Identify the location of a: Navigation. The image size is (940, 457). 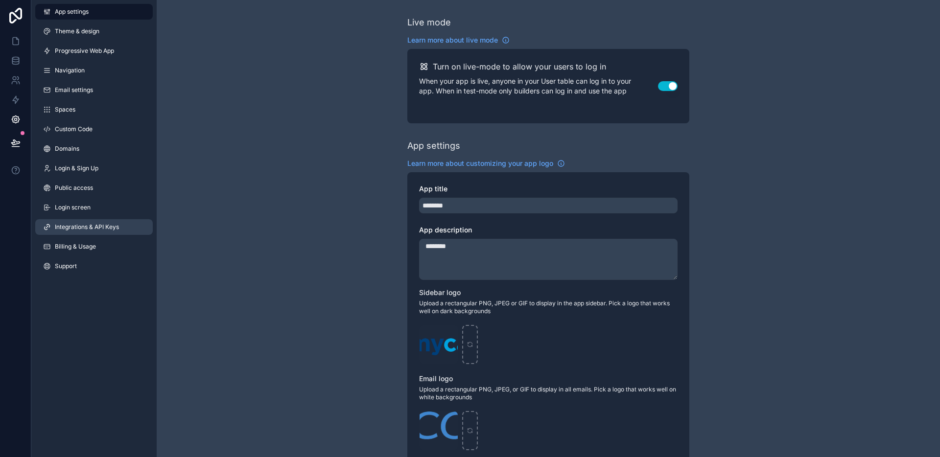
(94, 70).